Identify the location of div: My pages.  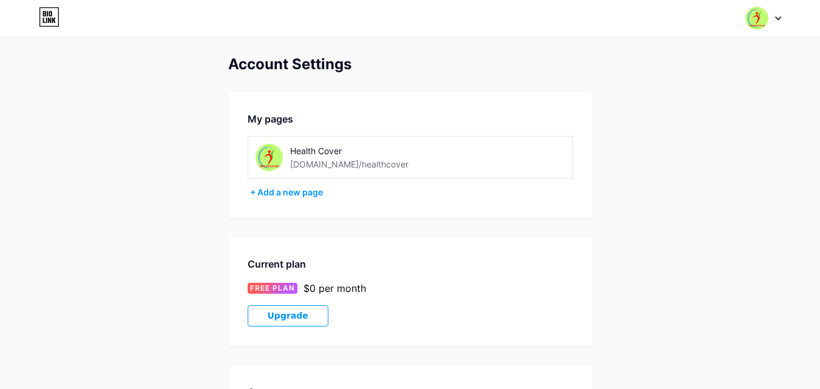
(410, 119).